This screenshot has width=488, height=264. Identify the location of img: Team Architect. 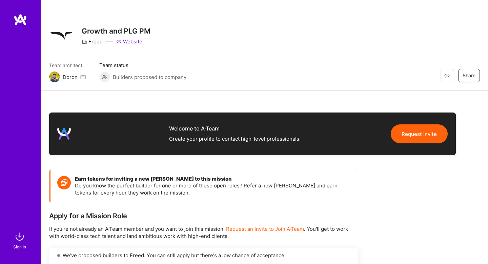
(55, 77).